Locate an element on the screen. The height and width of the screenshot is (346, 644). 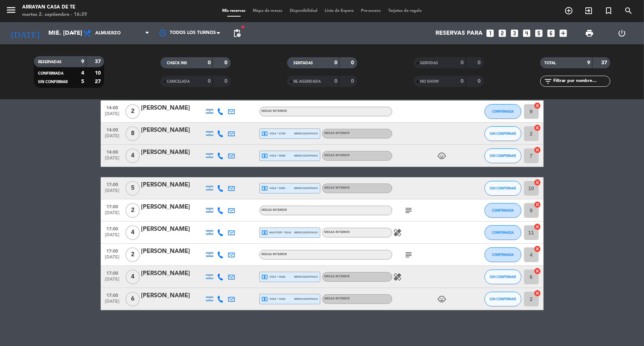
input: Filtrar por nombre... is located at coordinates (581, 81).